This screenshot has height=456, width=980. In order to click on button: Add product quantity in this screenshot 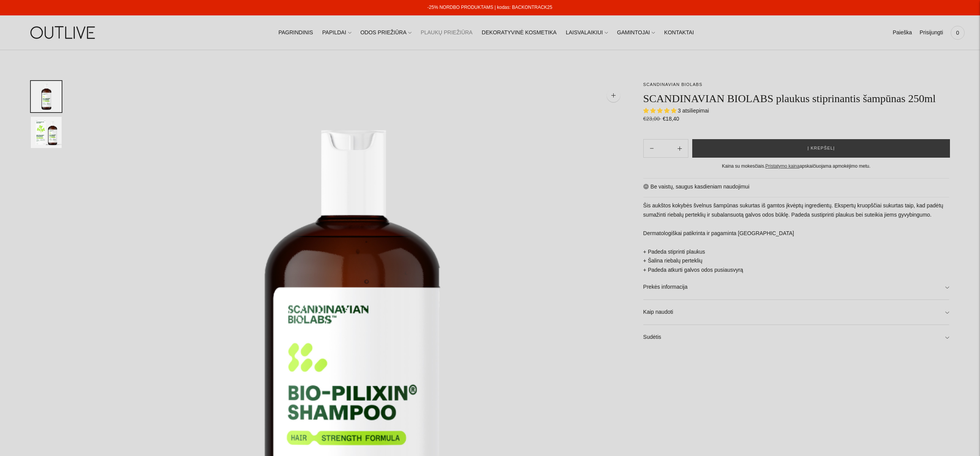, I will do `click(652, 148)`.